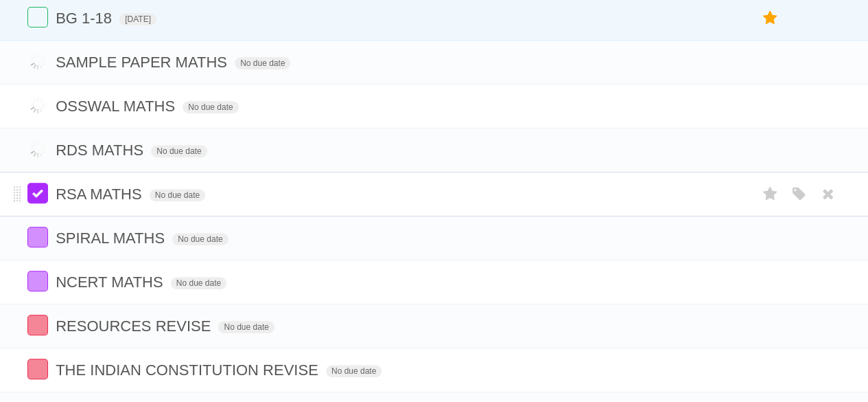  Describe the element at coordinates (143, 62) in the screenshot. I see `span: SAMPLE PAPER MATHS` at that location.